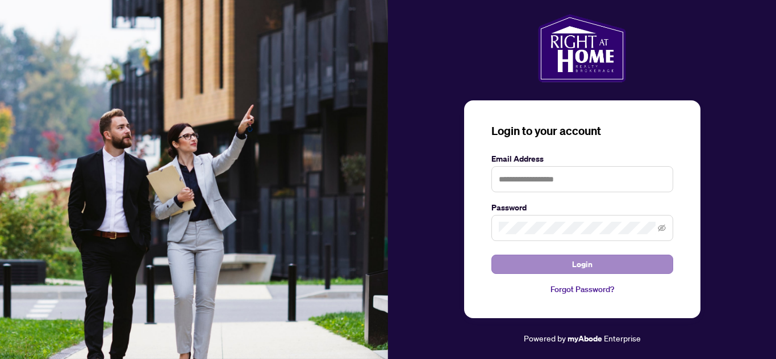 Image resolution: width=776 pixels, height=359 pixels. Describe the element at coordinates (584, 339) in the screenshot. I see `a: myAbode` at that location.